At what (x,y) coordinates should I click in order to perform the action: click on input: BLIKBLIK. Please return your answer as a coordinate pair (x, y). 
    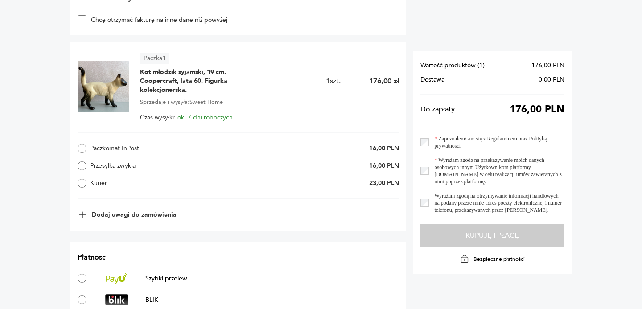
    Looking at the image, I should click on (82, 300).